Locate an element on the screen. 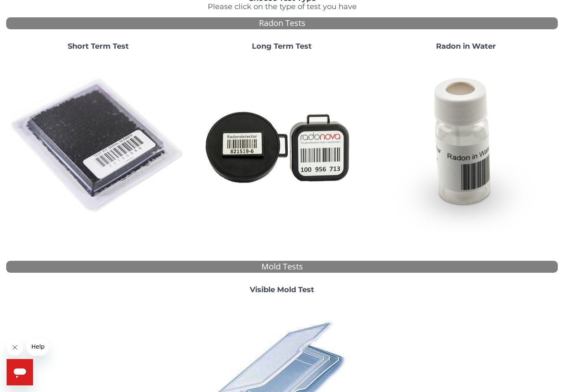  span: Help is located at coordinates (12, 9).